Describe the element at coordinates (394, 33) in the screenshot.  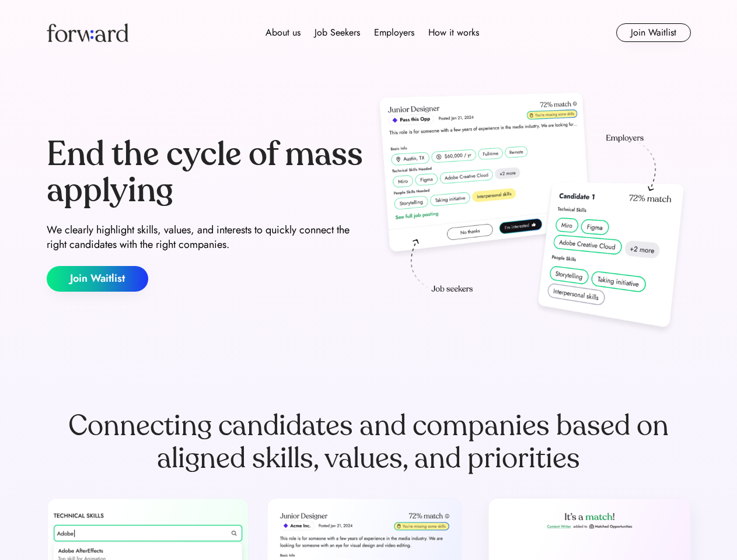
I see `div: Employers` at that location.